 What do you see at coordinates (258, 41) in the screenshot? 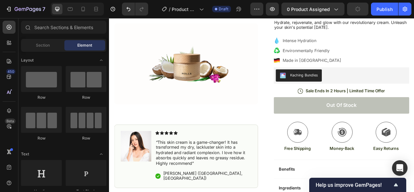
I see `p: Environmentally Friendly` at bounding box center [258, 41].